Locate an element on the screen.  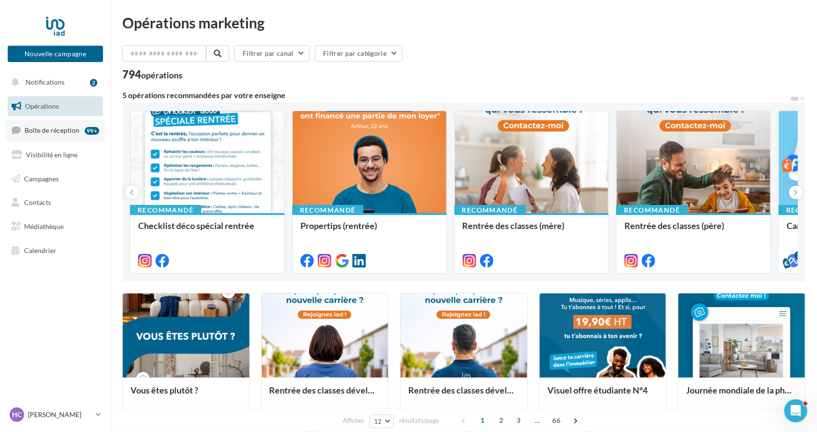
a: Visibilité en ligne is located at coordinates (55, 155).